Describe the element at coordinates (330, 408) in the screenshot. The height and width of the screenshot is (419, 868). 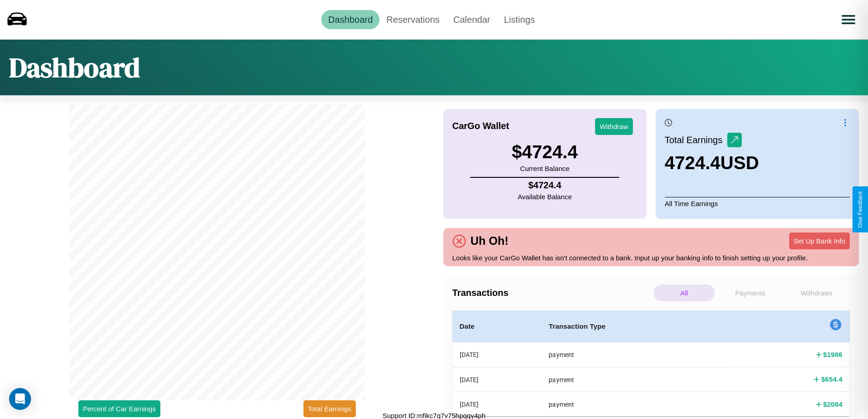
I see `button: Total Earnings` at that location.